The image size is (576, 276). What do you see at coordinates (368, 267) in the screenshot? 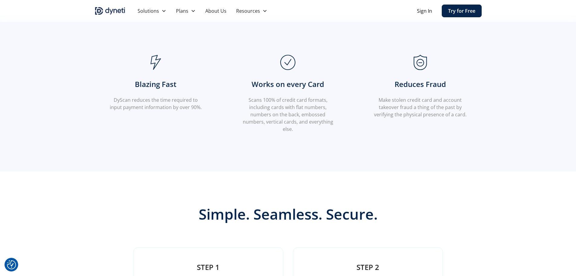
I see `h5: STEP 2` at bounding box center [368, 267].